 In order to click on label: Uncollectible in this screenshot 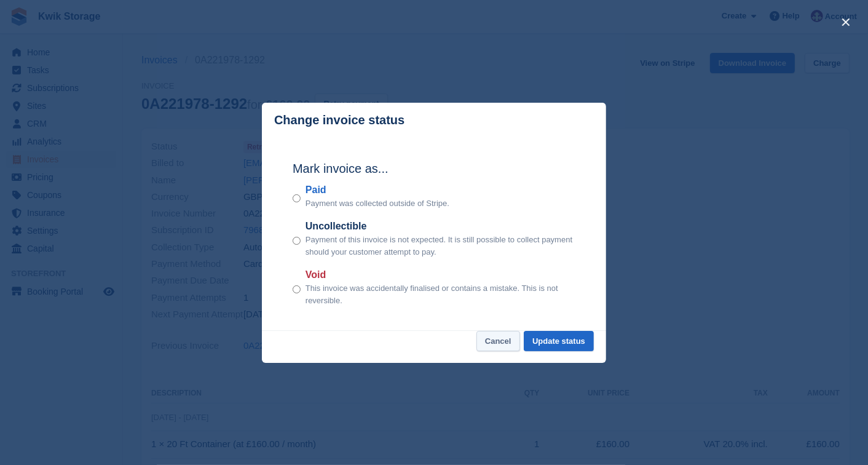, I will do `click(440, 226)`.